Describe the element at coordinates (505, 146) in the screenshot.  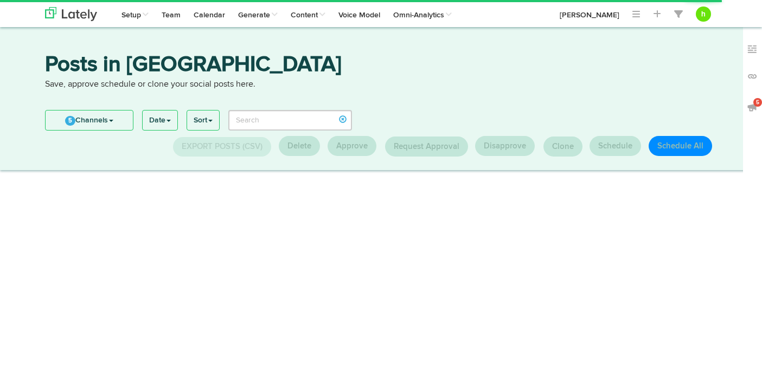
I see `button: Disapprove` at that location.